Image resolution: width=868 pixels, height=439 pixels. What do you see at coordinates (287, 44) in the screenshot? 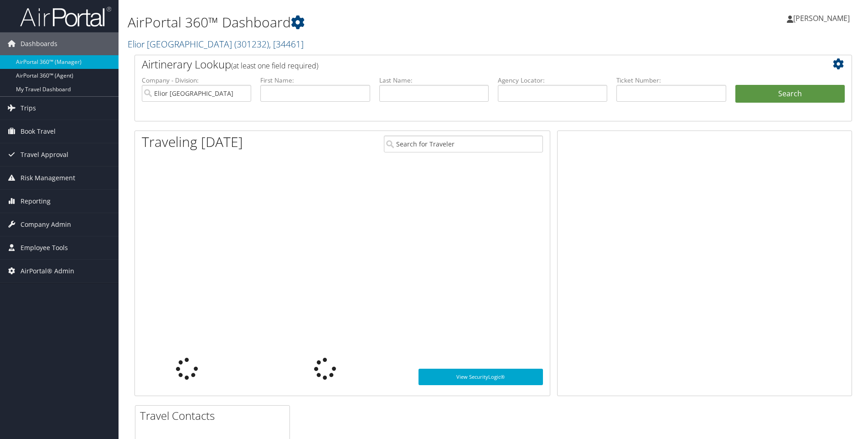
I see `span: , [ 34461 ]` at bounding box center [287, 44].